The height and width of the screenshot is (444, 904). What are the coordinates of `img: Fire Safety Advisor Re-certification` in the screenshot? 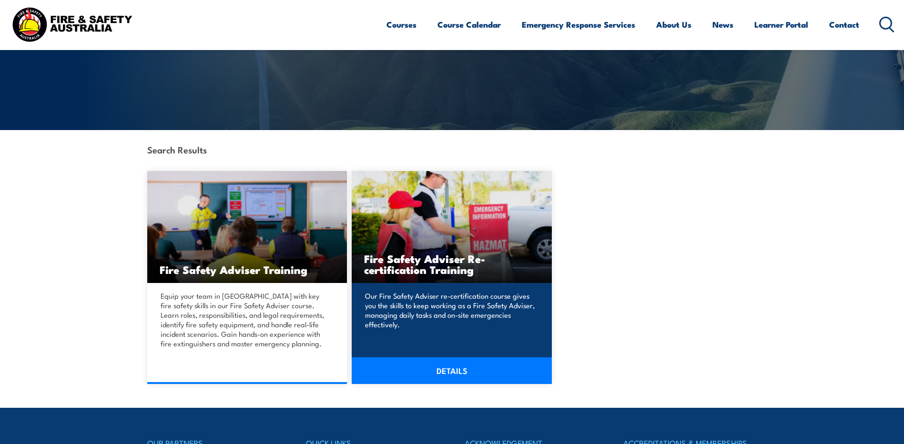 It's located at (452, 227).